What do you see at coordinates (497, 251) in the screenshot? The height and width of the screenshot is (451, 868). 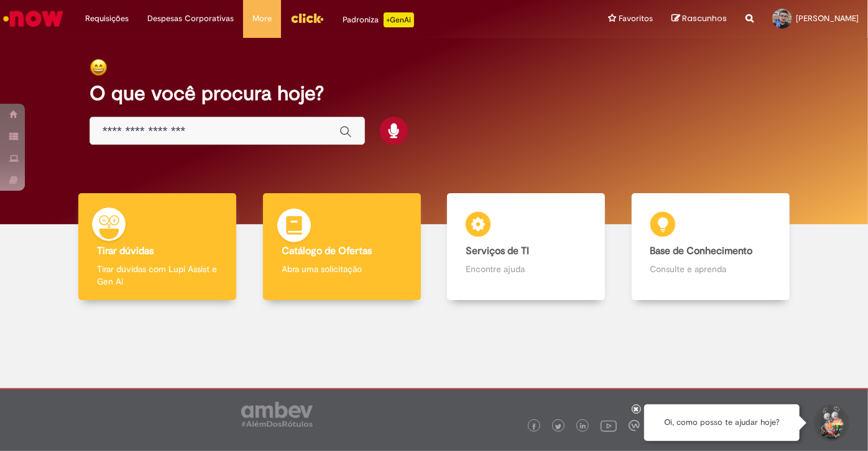 I see `b: Serviços de TI` at bounding box center [497, 251].